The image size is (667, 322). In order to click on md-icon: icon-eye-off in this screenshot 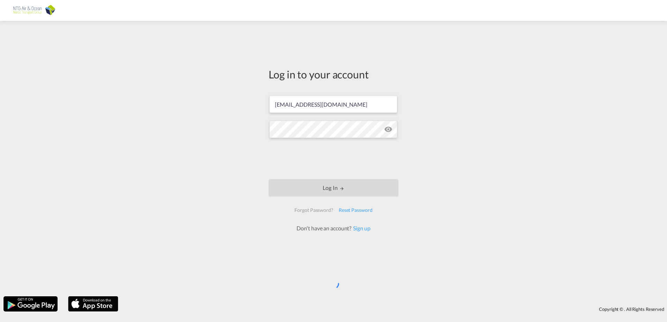, I will do `click(388, 129)`.